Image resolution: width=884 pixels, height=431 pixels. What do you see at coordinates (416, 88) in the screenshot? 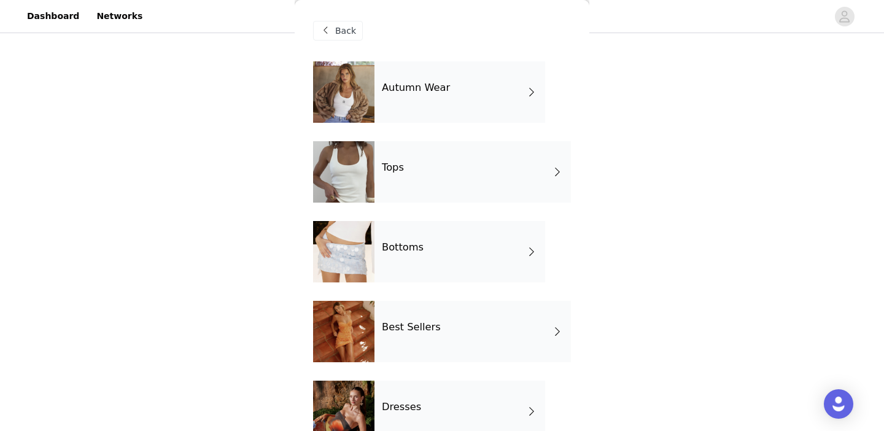
I see `h4: Autumn Wear` at bounding box center [416, 88].